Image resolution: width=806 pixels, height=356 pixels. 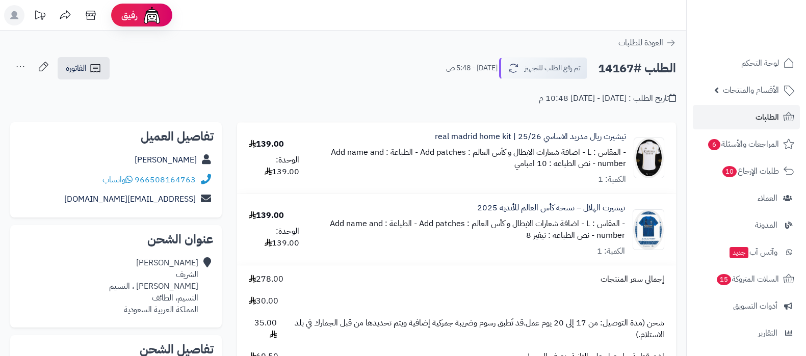 I want to click on h2: تفاصيل العميل, so click(x=116, y=137).